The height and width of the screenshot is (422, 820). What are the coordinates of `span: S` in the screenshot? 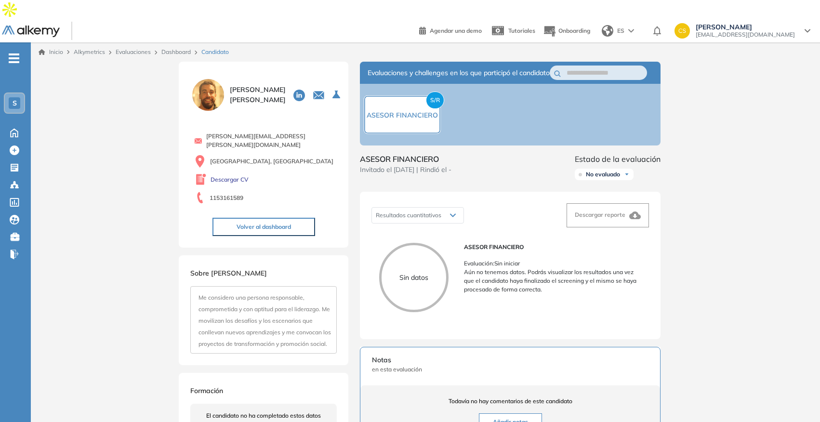 It's located at (14, 103).